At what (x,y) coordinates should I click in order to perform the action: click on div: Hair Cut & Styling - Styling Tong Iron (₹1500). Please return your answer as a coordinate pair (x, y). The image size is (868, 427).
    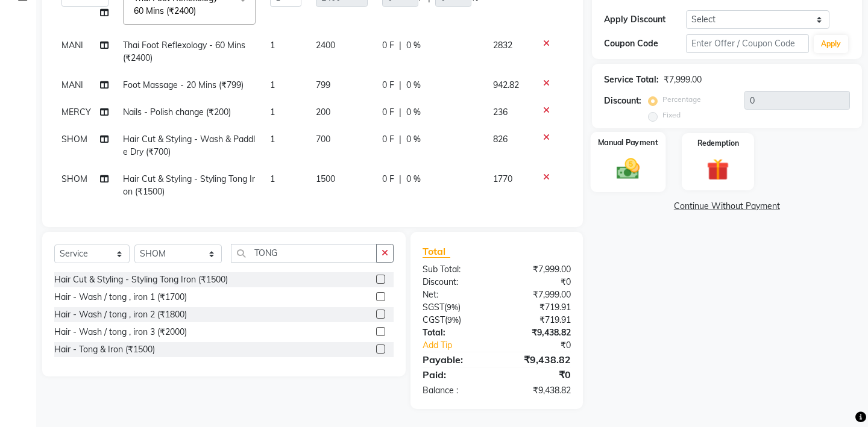
    Looking at the image, I should click on (141, 280).